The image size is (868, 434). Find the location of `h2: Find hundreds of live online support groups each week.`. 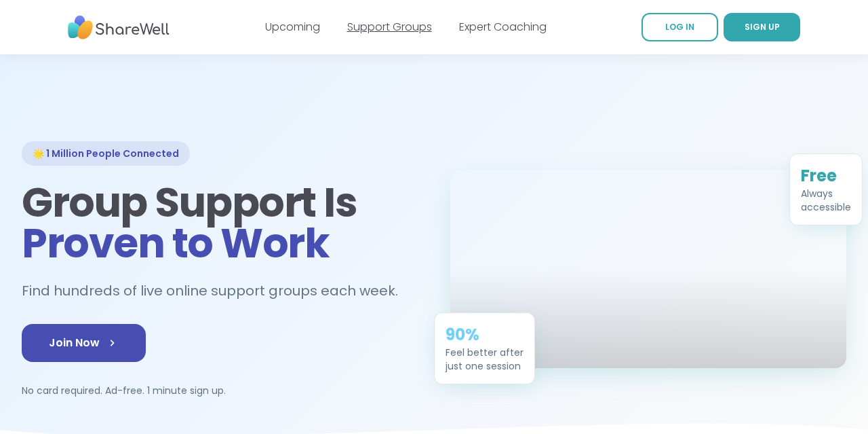

h2: Find hundreds of live online support groups each week. is located at coordinates (217, 290).